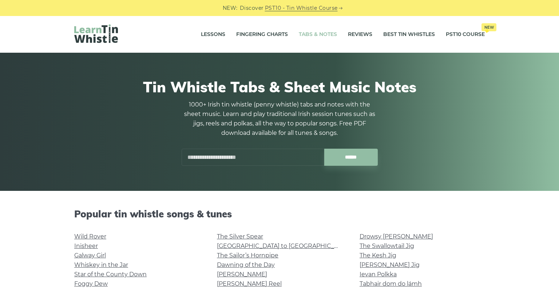  I want to click on a: Tabs & Notes, so click(318, 35).